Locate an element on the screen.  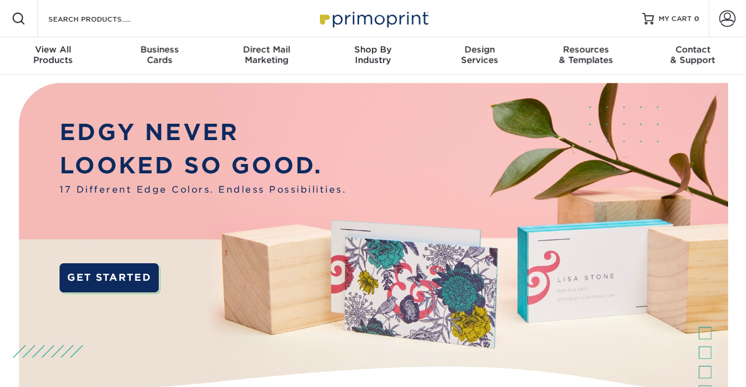
span: Resources is located at coordinates (586, 50).